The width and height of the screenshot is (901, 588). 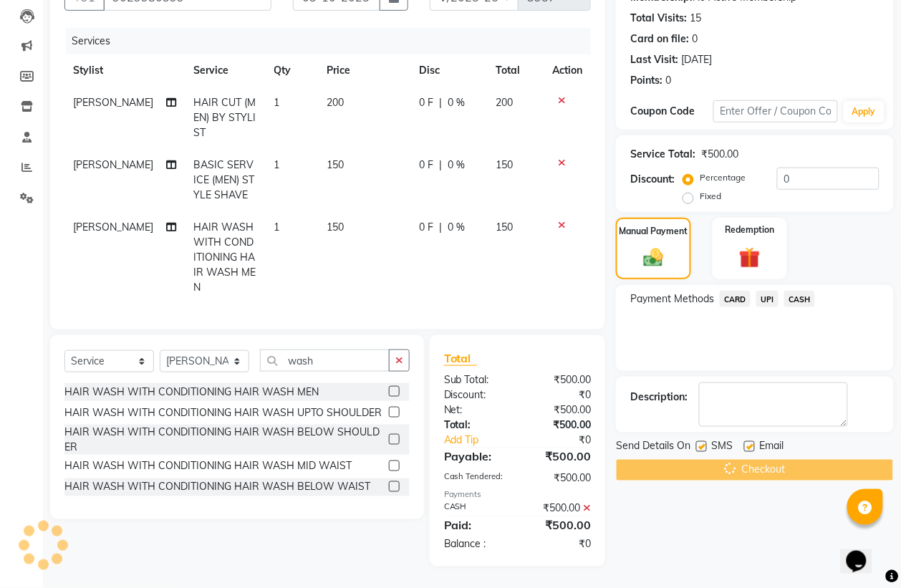 What do you see at coordinates (482, 439) in the screenshot?
I see `a: Add Tip` at bounding box center [482, 439].